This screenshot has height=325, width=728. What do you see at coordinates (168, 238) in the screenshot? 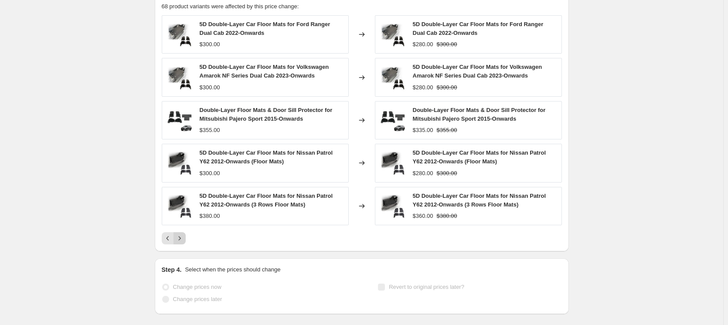
I see `button: Previous` at bounding box center [168, 238].